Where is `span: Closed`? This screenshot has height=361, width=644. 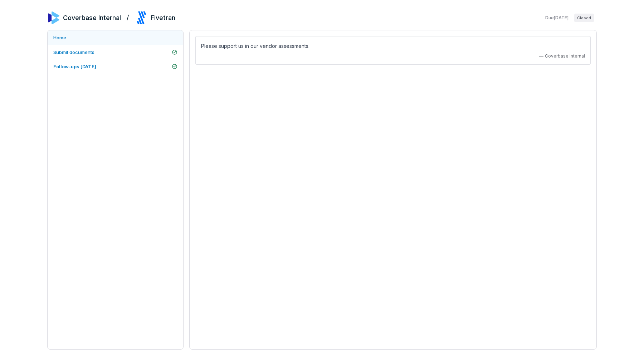
span: Closed is located at coordinates (583, 18).